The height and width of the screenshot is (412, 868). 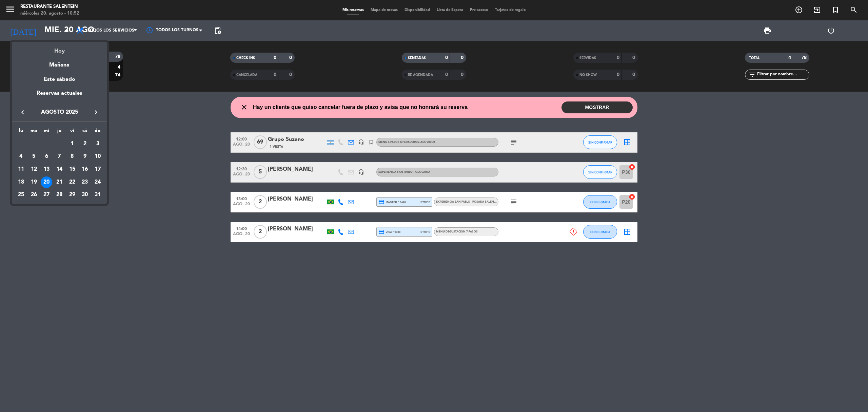 I want to click on div: 3, so click(x=98, y=144).